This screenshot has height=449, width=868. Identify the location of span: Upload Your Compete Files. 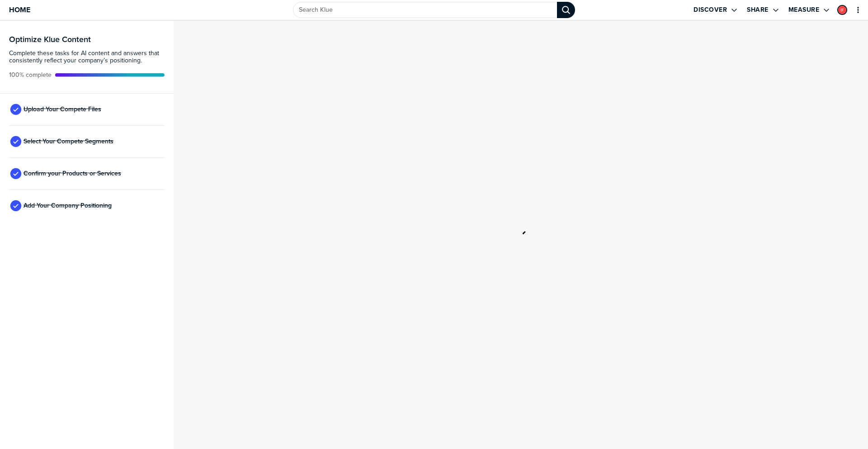
(62, 109).